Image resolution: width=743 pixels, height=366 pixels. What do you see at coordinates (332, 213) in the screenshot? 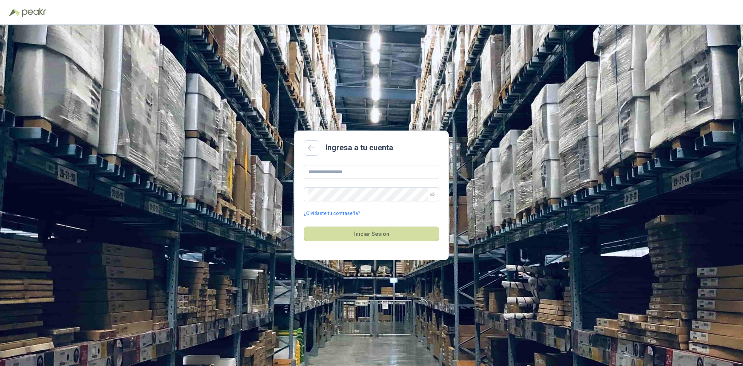
I see `a: ¿Olvidaste tu contraseña?` at bounding box center [332, 213].